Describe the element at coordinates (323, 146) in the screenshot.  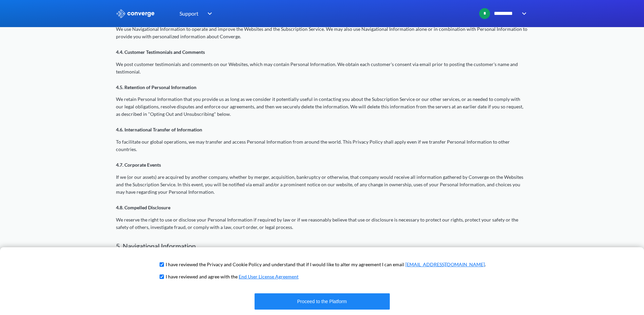
I see `p: To facilitate our global operations, we may transfer and access Personal Information from around ...` at that location.